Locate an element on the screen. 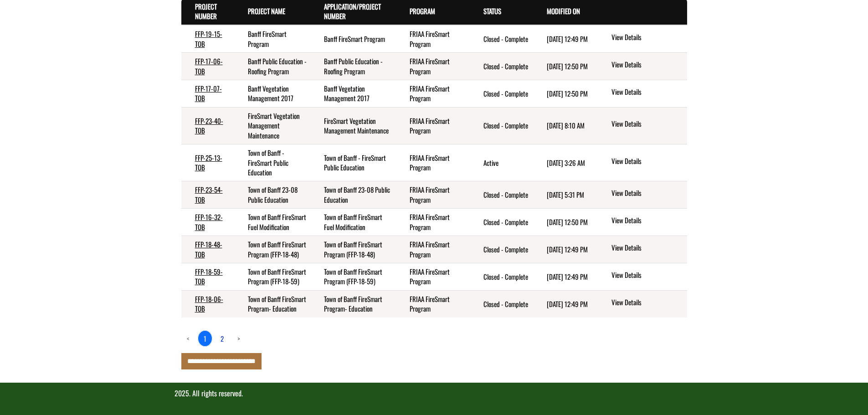 This screenshot has height=415, width=868. a: FFP-19-15-TOB is located at coordinates (209, 38).